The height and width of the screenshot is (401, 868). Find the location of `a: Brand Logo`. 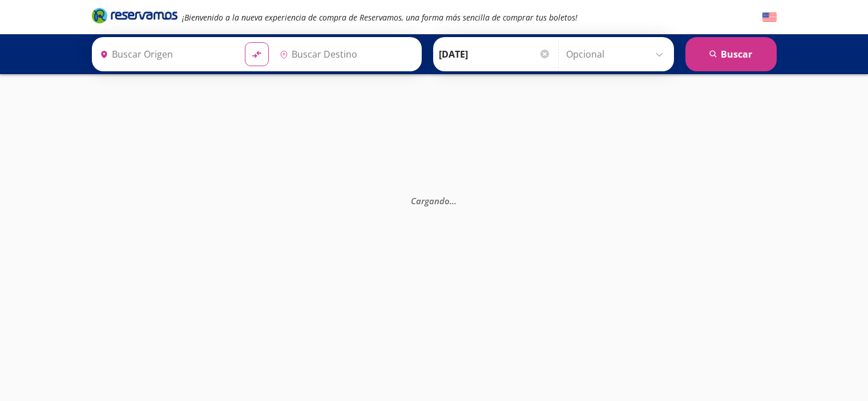

a: Brand Logo is located at coordinates (135, 17).